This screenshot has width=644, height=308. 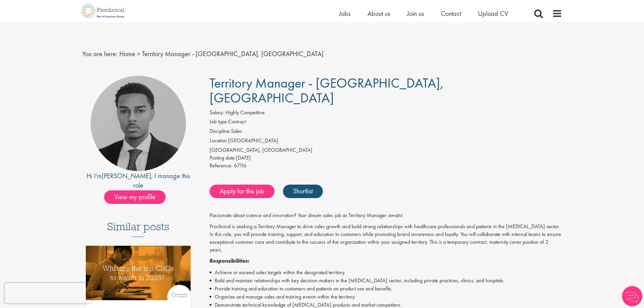 What do you see at coordinates (245, 112) in the screenshot?
I see `span: Highly Competitive` at bounding box center [245, 112].